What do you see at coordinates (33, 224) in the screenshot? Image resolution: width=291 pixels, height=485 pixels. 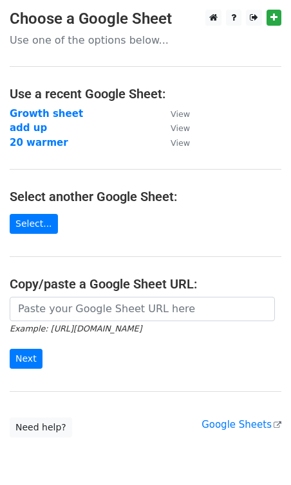 I see `a: Select...` at bounding box center [33, 224].